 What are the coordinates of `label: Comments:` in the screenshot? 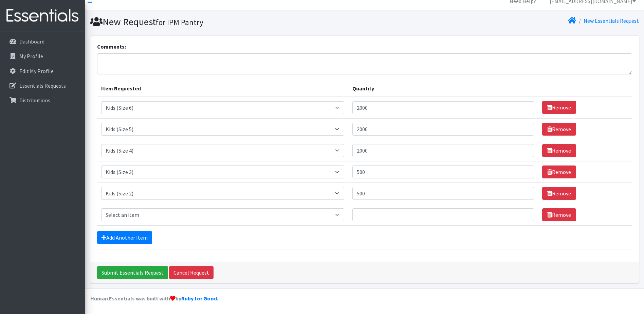 It's located at (112, 47).